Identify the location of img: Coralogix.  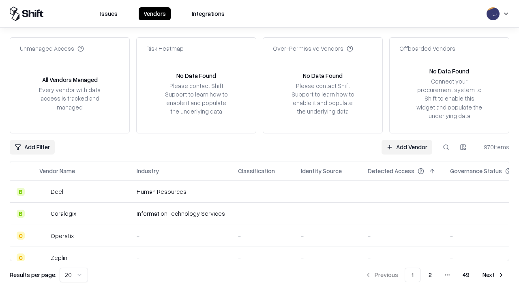
(43, 214).